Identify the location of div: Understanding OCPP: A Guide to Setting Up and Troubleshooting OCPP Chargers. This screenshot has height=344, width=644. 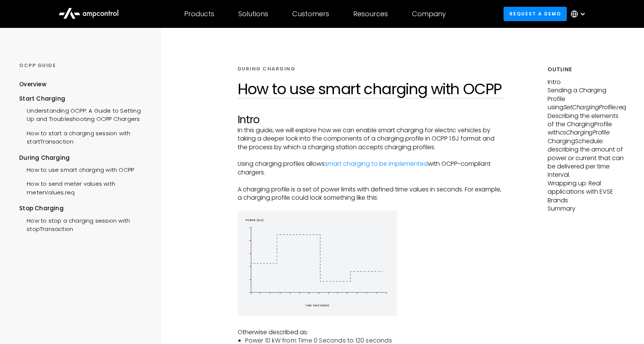
(84, 114).